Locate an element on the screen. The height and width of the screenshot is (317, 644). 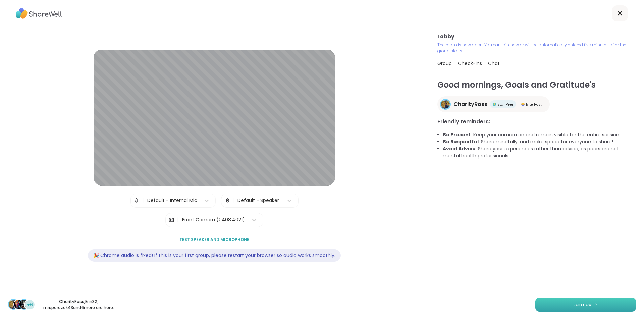
b: Be Respectful is located at coordinates (461, 142).